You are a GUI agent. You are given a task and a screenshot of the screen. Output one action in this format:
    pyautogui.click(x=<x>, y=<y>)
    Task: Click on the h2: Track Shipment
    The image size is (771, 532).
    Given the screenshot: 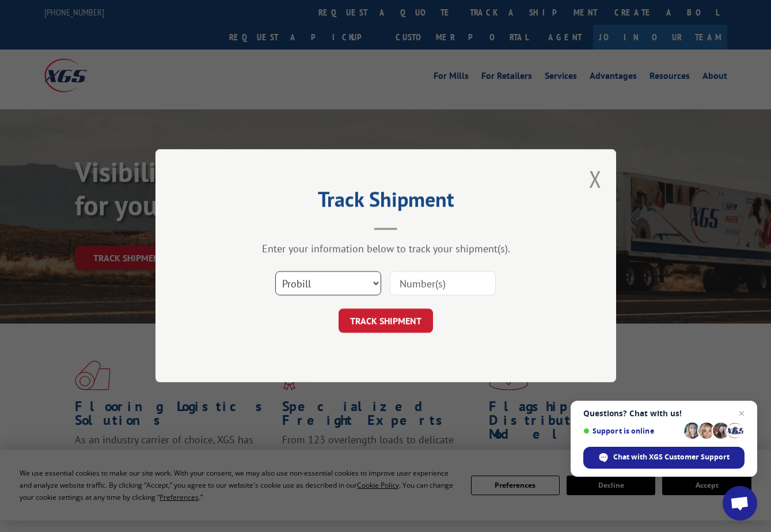 What is the action you would take?
    pyautogui.click(x=386, y=202)
    